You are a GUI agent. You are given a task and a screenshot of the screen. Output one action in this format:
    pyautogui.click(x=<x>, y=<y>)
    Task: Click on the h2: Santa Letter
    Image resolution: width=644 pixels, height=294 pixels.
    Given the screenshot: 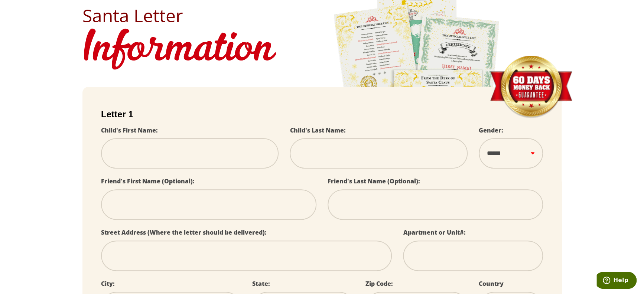 What is the action you would take?
    pyautogui.click(x=322, y=16)
    